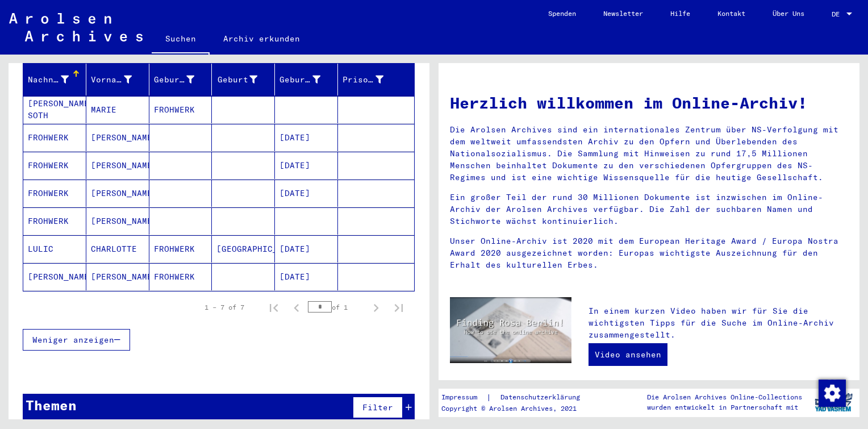 This screenshot has width=868, height=429. I want to click on p: Die Arolsen Archives sind ein internationales Zentrum über NS-Verfolgung mit dem weltweit umfasse..., so click(649, 154).